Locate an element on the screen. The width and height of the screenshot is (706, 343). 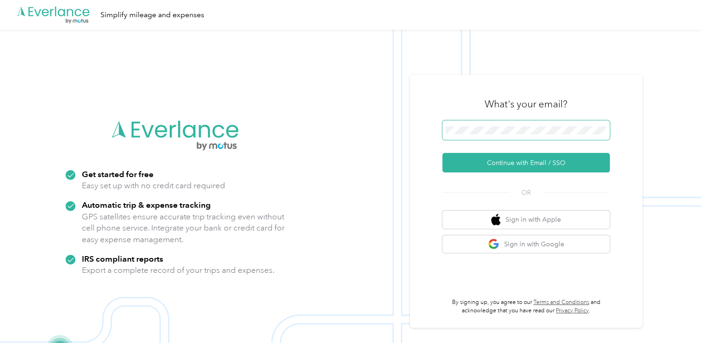
strong: IRS compliant reports is located at coordinates (122, 259).